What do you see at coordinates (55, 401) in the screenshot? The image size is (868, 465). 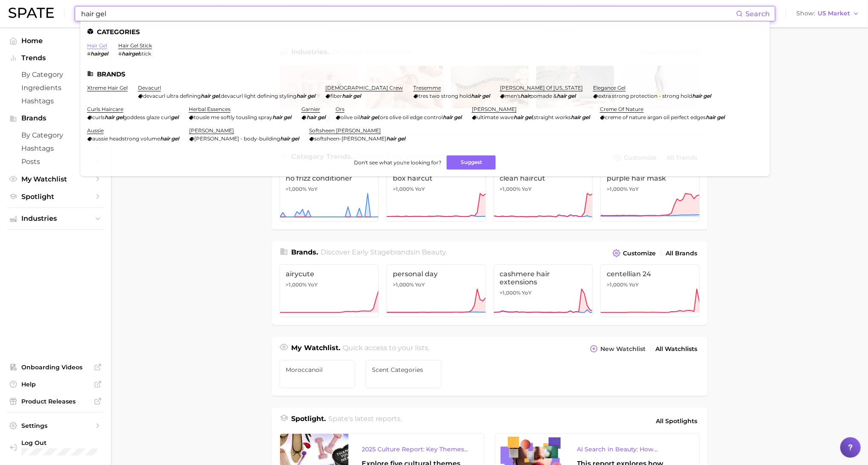 I see `a: Product Releases` at bounding box center [55, 401].